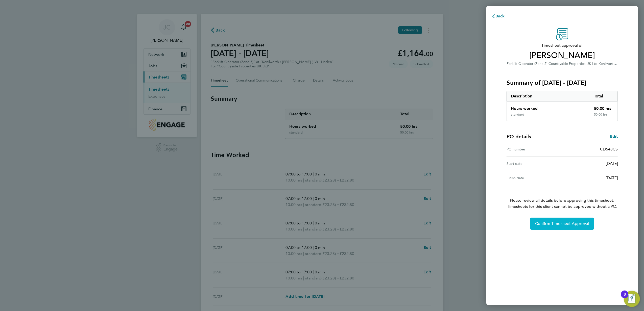 The image size is (644, 311). What do you see at coordinates (500, 16) in the screenshot?
I see `span: Back` at bounding box center [500, 16].